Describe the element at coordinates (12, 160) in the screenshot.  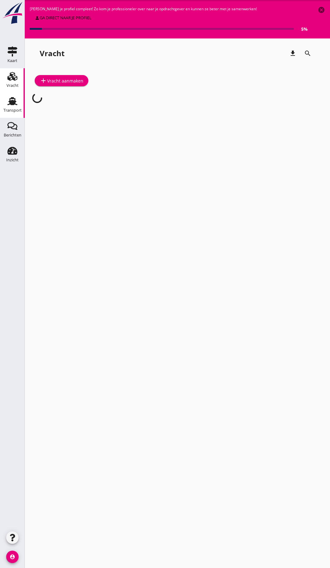
I see `div: Inzicht` at that location.